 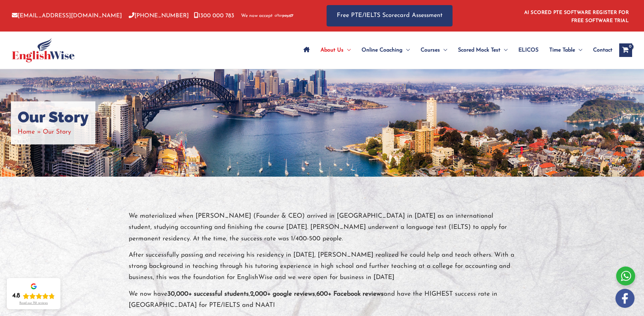 What do you see at coordinates (57, 132) in the screenshot?
I see `span: Our Story` at bounding box center [57, 132].